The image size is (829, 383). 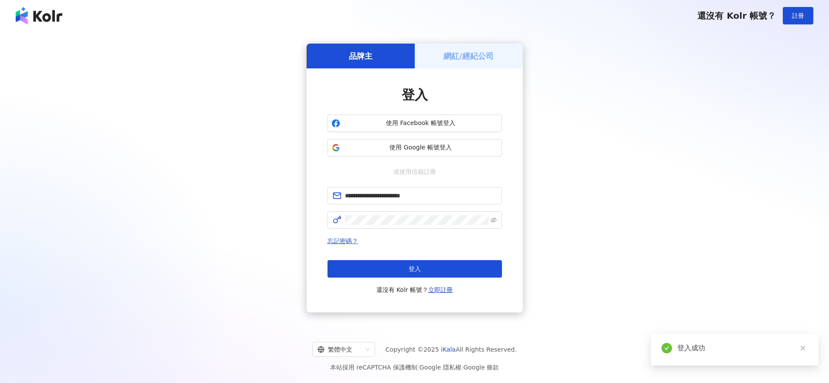 What do you see at coordinates (415, 172) in the screenshot?
I see `span: 或使用信箱註冊` at bounding box center [415, 172].